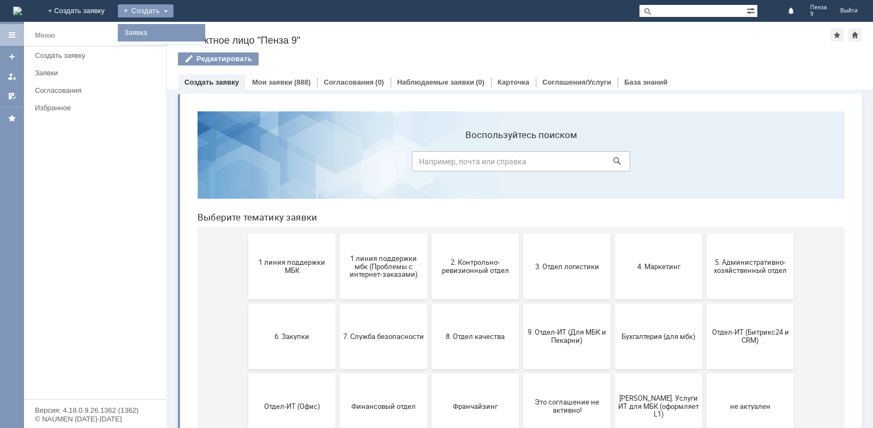 This screenshot has height=428, width=873. What do you see at coordinates (470, 233) in the screenshot?
I see `span: Бухгалтерия (для мбк)` at bounding box center [470, 233].